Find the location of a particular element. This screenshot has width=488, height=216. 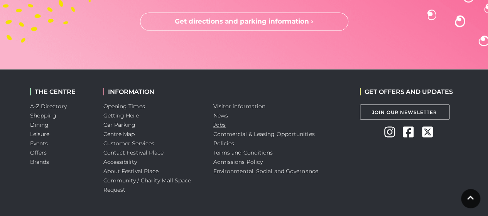

a: Offers is located at coordinates (39, 152).